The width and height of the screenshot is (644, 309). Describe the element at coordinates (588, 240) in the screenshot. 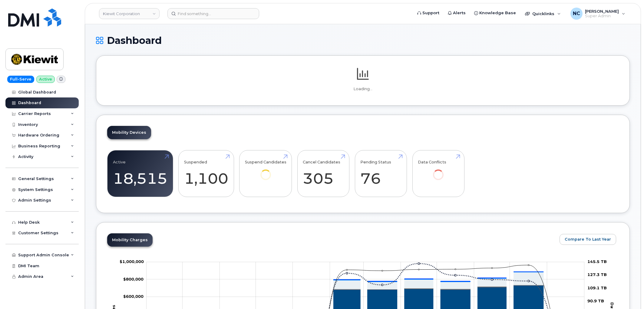

I see `button: Compare To Last Year` at that location.